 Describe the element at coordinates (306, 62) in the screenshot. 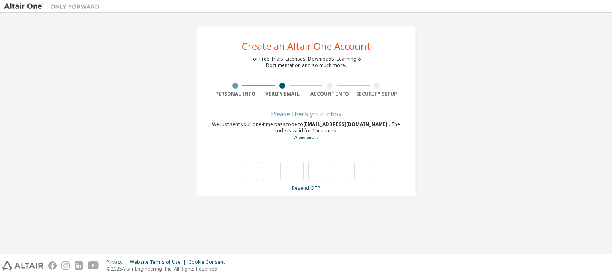

I see `div: For Free Trials, Licenses, Downloads, Learning & Documentation and so much more.` at that location.